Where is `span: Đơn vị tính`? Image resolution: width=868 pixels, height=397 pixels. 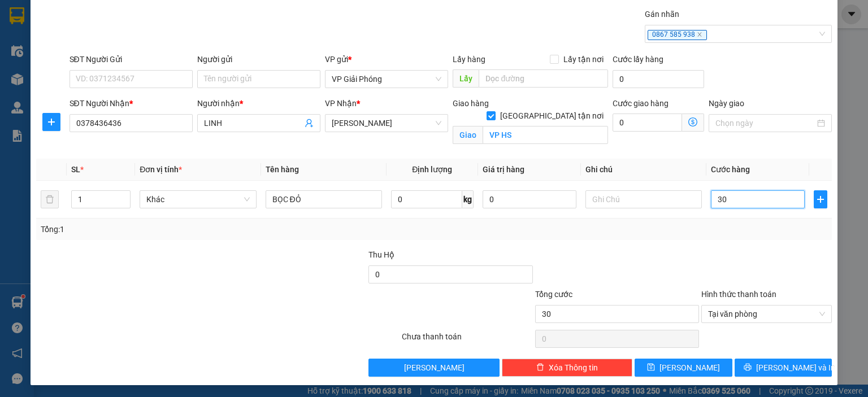
span: Đơn vị tính is located at coordinates (161, 169).